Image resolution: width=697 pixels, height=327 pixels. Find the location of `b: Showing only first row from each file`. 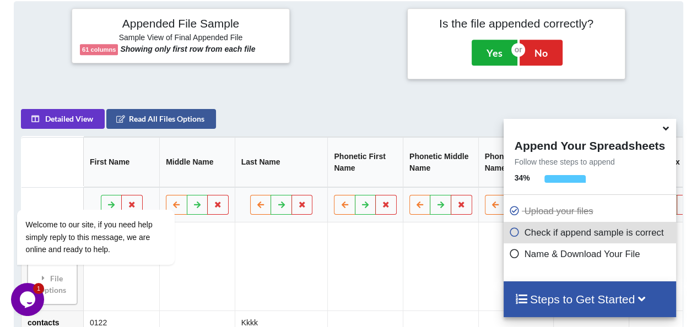

b: Showing only first row from each file is located at coordinates (187, 49).